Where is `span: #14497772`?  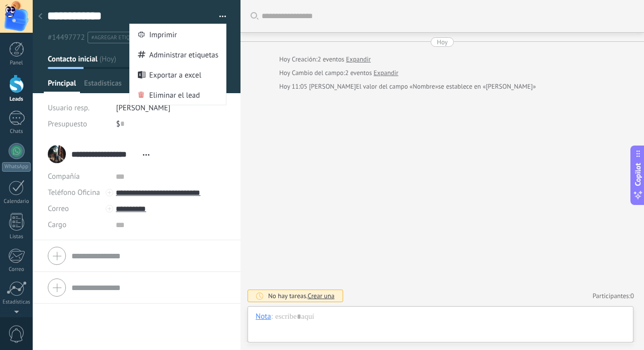 span: #14497772 is located at coordinates (66, 38).